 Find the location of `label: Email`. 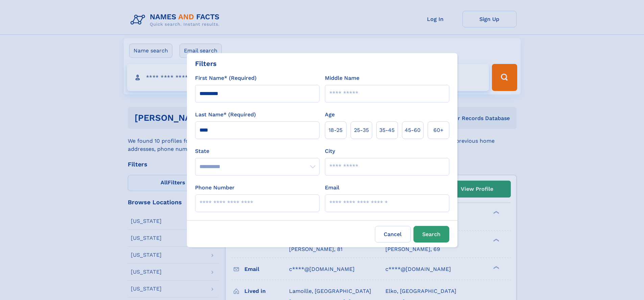

label: Email is located at coordinates (332, 188).